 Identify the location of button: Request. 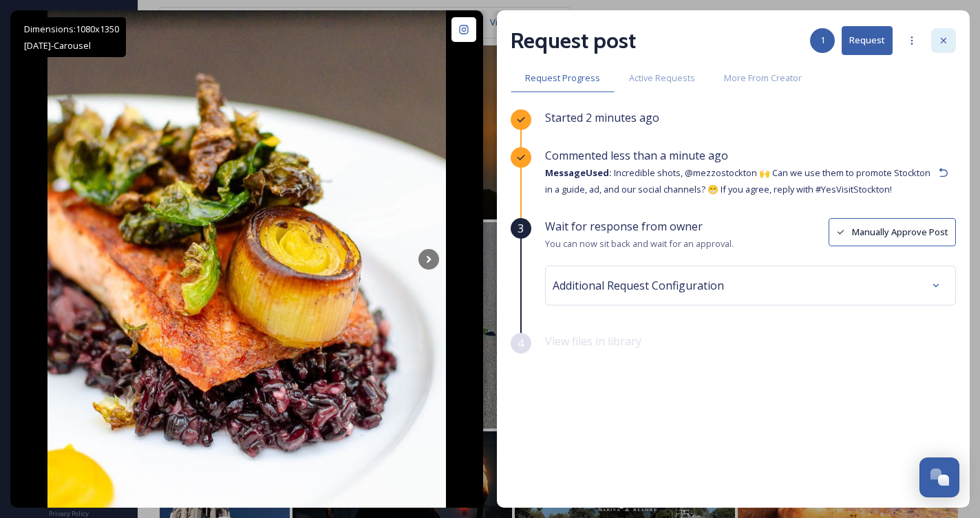
(867, 40).